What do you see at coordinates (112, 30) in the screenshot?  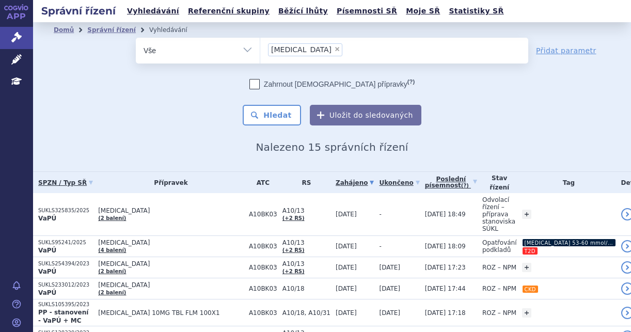 I see `a: Správní řízení` at bounding box center [112, 30].